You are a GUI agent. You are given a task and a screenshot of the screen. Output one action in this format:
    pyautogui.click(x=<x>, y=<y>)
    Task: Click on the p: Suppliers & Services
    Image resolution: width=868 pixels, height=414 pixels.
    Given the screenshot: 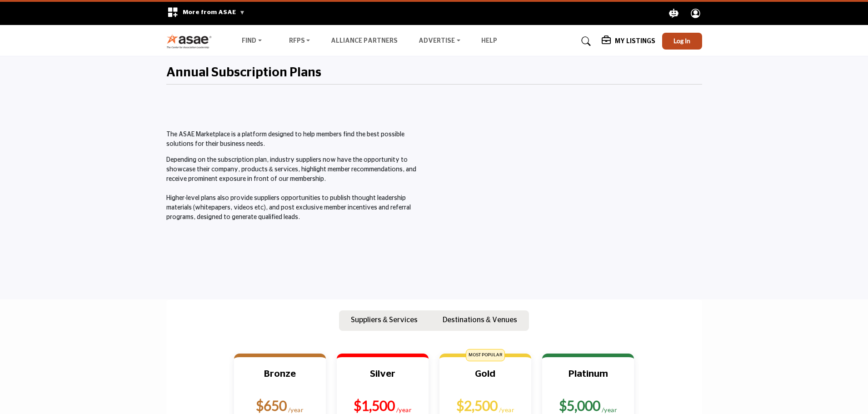 What is the action you would take?
    pyautogui.click(x=384, y=320)
    